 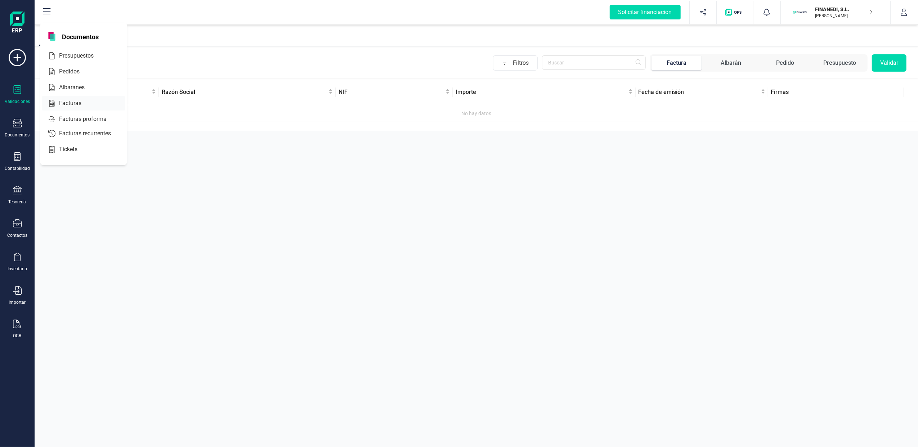 What do you see at coordinates (74, 72) in the screenshot?
I see `span: Pedidos` at bounding box center [74, 72].